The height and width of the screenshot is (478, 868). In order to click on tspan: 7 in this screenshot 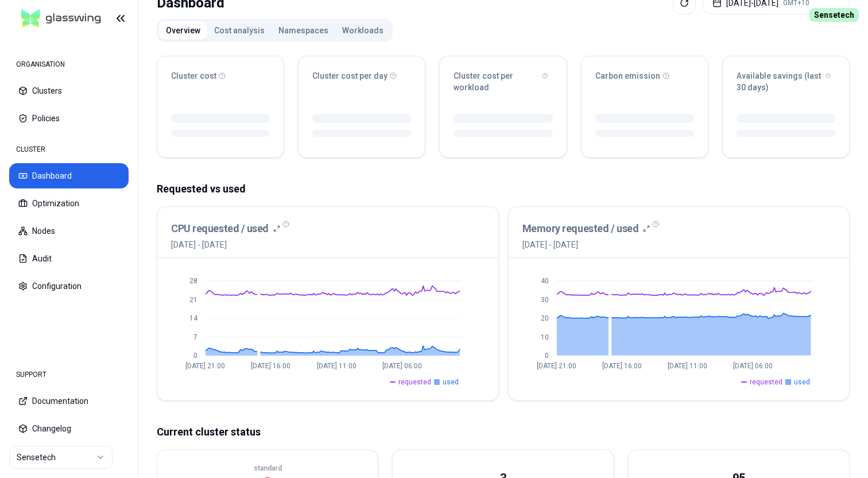, I will do `click(195, 337)`.